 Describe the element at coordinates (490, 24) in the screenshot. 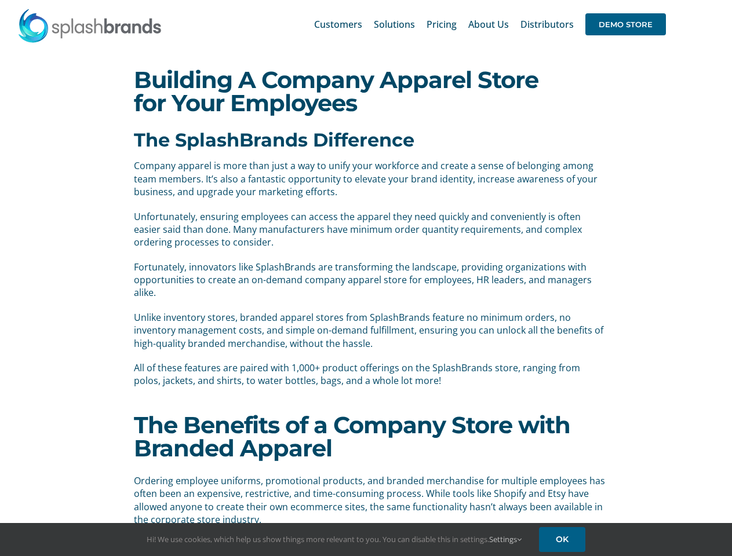

I see `nav: Main Menu` at that location.